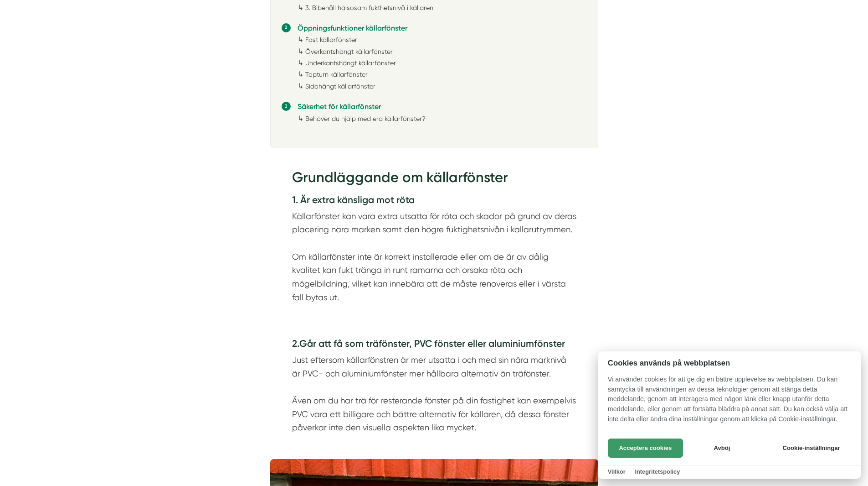  What do you see at coordinates (730, 402) in the screenshot?
I see `p: Vi använder cookies för att ge dig en bättre upplevelse av webbplatsen. Du kan samtycka till anvä...` at bounding box center [730, 402].